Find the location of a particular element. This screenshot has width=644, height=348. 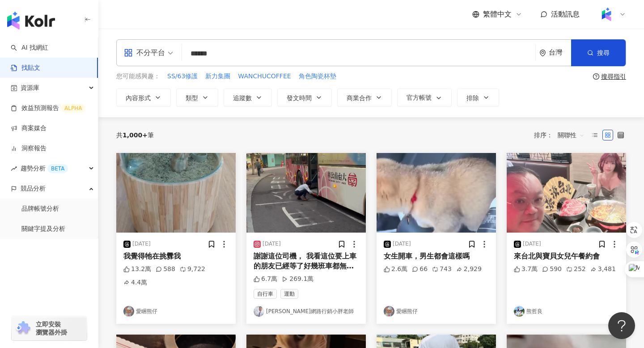

a: 品牌帳號分析 is located at coordinates (40, 209).